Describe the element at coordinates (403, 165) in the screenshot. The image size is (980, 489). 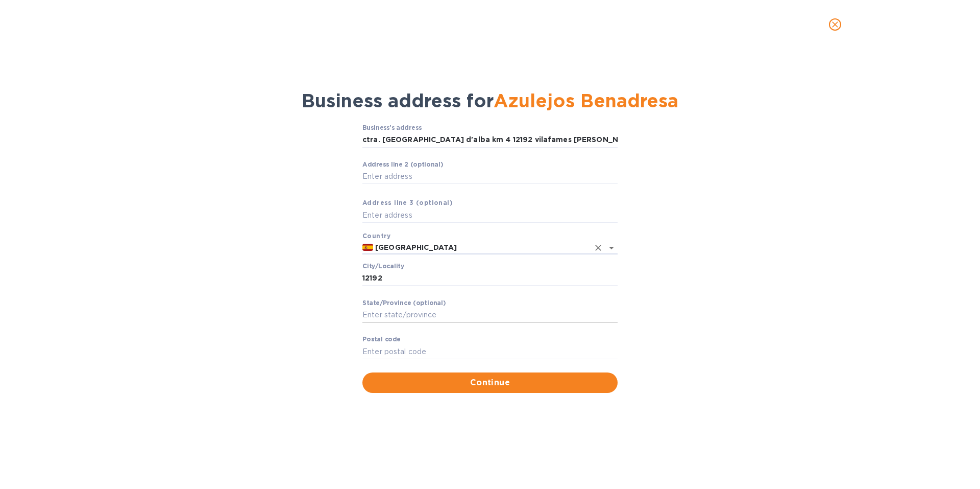
I see `label: Аddress line 2 (optional)` at that location.